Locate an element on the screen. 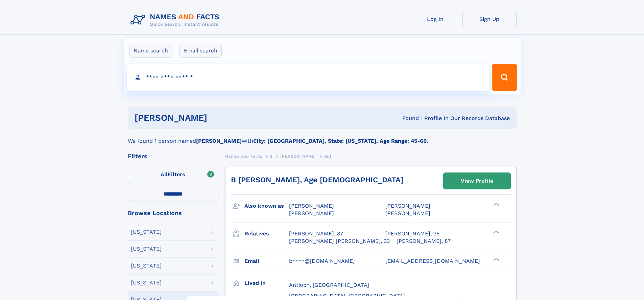 Image resolution: width=644 pixels, height=300 pixels. label: Email search is located at coordinates (200, 50).